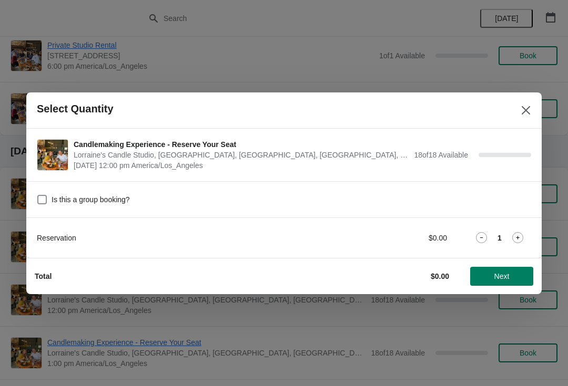 This screenshot has height=386, width=568. What do you see at coordinates (241, 145) in the screenshot?
I see `span: Candlemaking Experience - Reserve Your Seat` at bounding box center [241, 145].